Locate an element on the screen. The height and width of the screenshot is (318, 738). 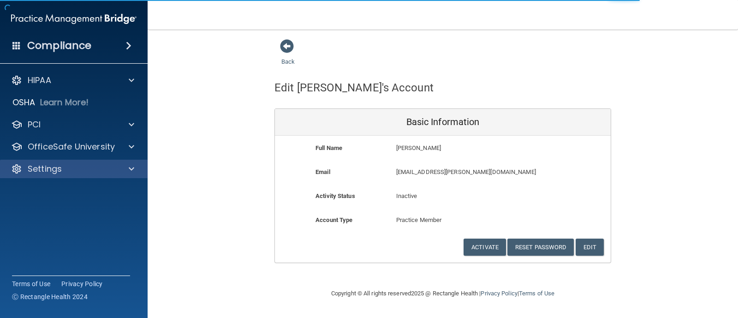
button: Edit is located at coordinates (589, 247).